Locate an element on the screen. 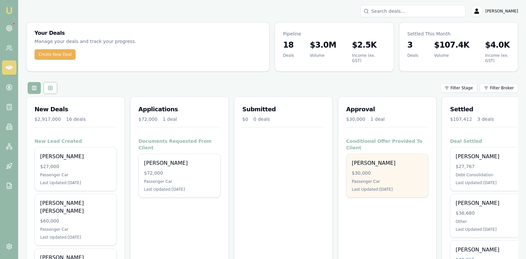 This screenshot has height=259, width=526. img: emu-icon-u.png is located at coordinates (9, 11).